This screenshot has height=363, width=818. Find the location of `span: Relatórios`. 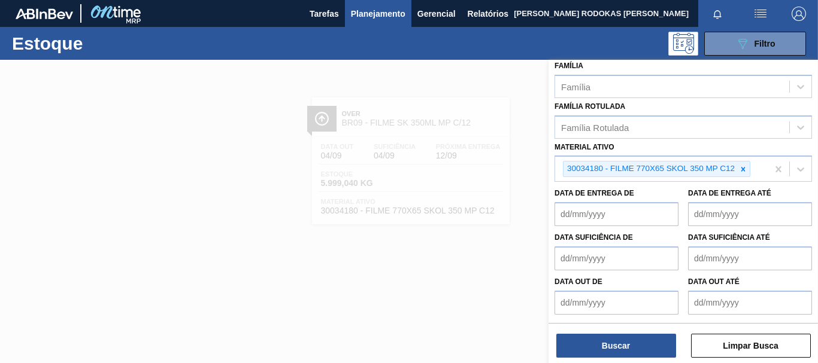

span: Relatórios is located at coordinates (488, 14).